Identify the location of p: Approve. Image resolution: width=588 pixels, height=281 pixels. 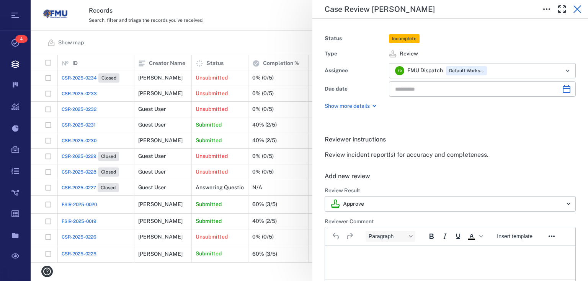
(353, 204).